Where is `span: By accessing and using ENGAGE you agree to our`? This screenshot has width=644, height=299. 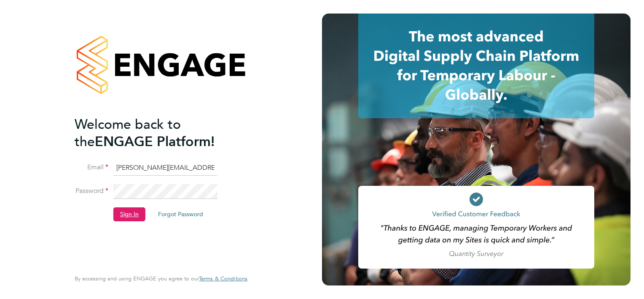 span: By accessing and using ENGAGE you agree to our is located at coordinates (161, 278).